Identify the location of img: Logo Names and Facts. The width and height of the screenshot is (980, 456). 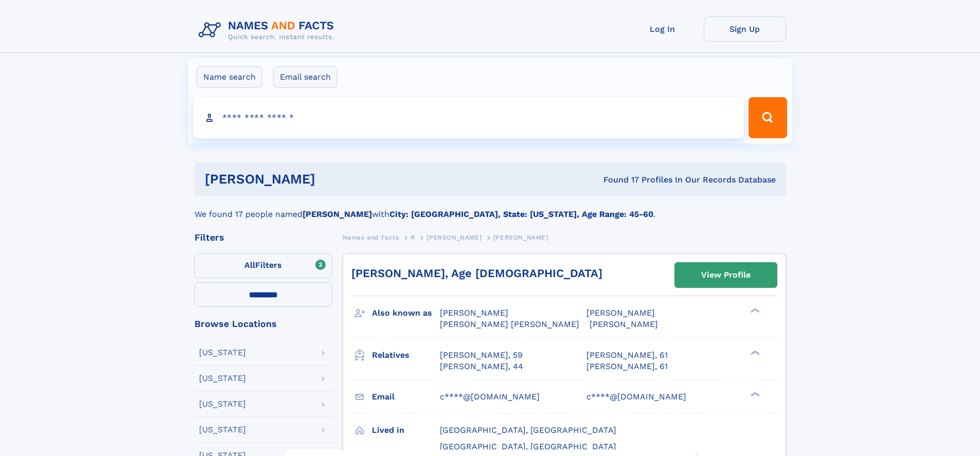
(268, 30).